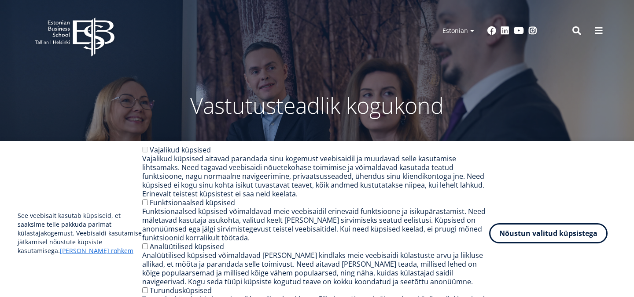 The height and width of the screenshot is (297, 634). What do you see at coordinates (505, 31) in the screenshot?
I see `a: Linkedin` at bounding box center [505, 31].